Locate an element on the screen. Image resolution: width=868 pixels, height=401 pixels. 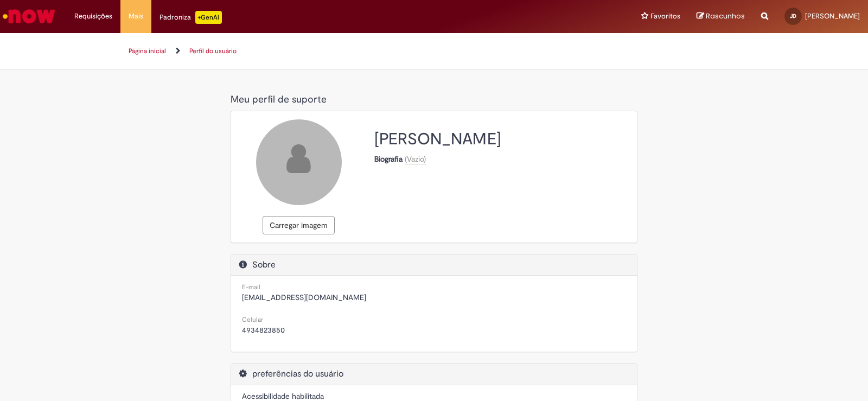
span: Rascunhos is located at coordinates (725, 16).